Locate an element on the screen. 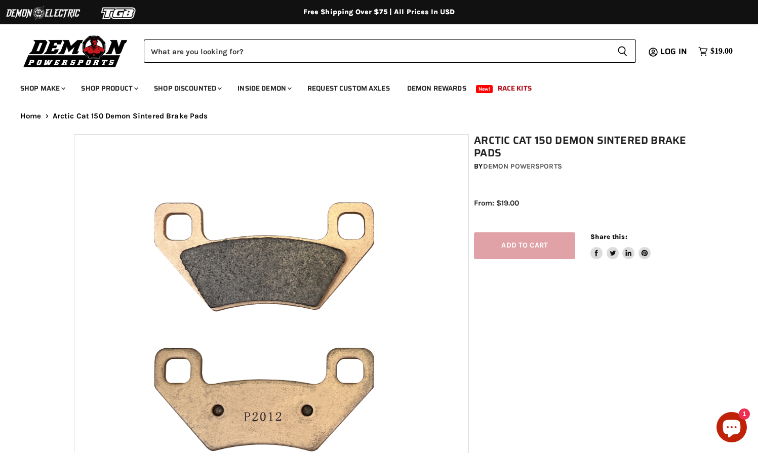 Image resolution: width=758 pixels, height=453 pixels. form: Product is located at coordinates (390, 51).